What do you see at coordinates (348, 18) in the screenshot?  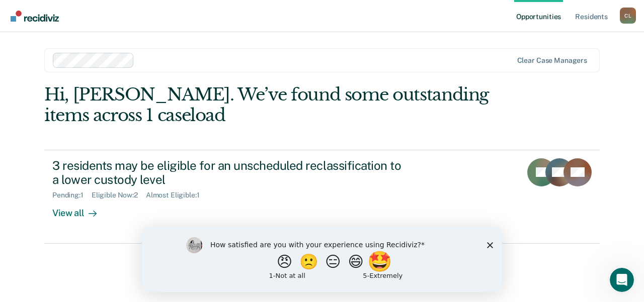 I see `div: Close survey` at bounding box center [348, 18].